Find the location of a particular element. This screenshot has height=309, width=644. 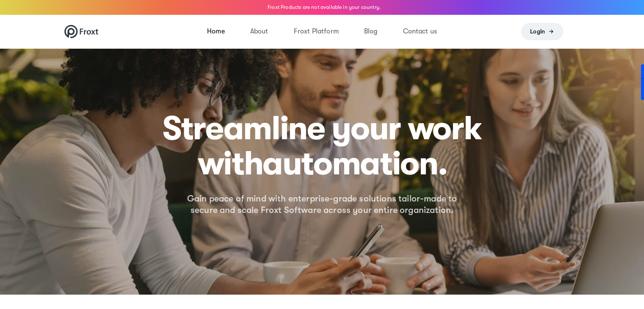

a: Blog is located at coordinates (371, 31).